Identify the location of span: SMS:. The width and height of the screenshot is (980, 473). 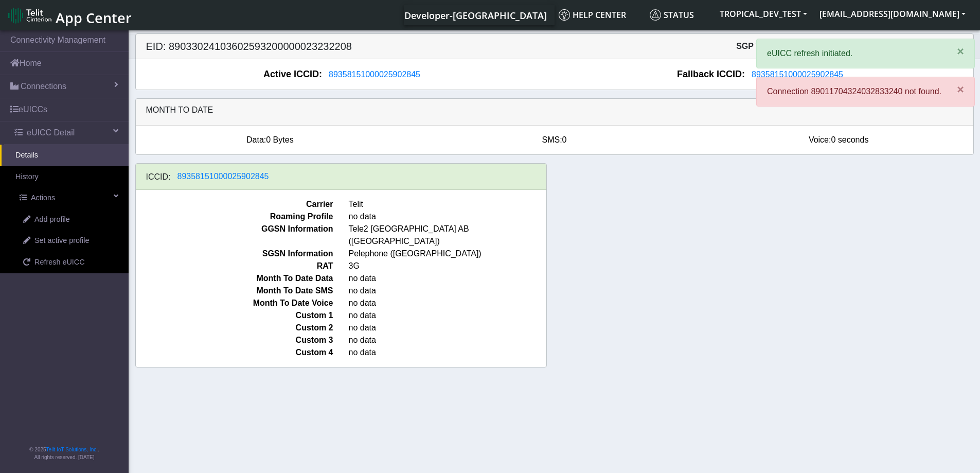
(552, 139).